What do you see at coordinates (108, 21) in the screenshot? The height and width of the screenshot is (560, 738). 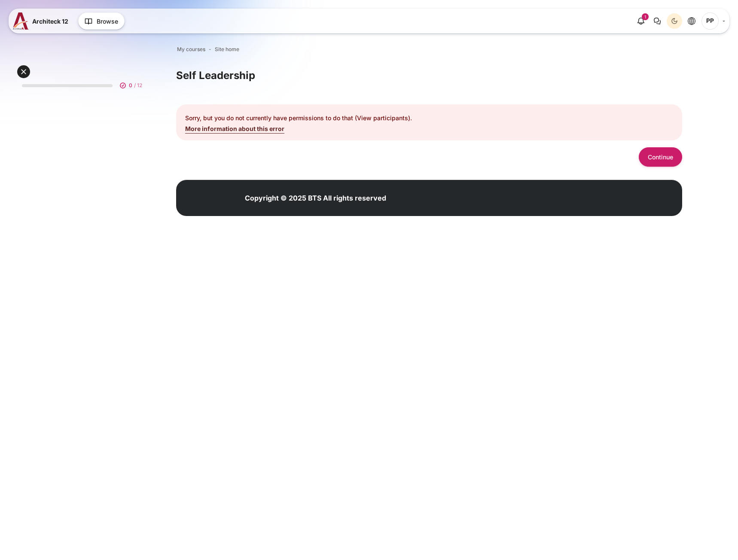 I see `span: Browse` at bounding box center [108, 21].